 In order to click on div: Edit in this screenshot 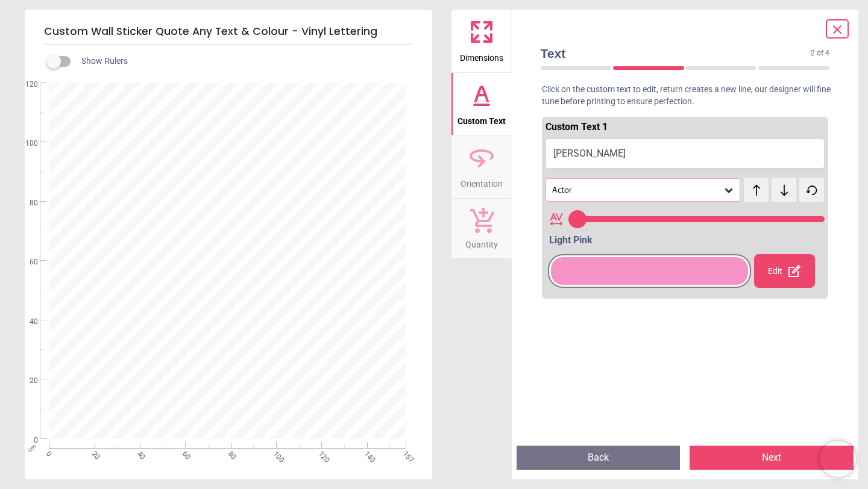, I will do `click(784, 271)`.